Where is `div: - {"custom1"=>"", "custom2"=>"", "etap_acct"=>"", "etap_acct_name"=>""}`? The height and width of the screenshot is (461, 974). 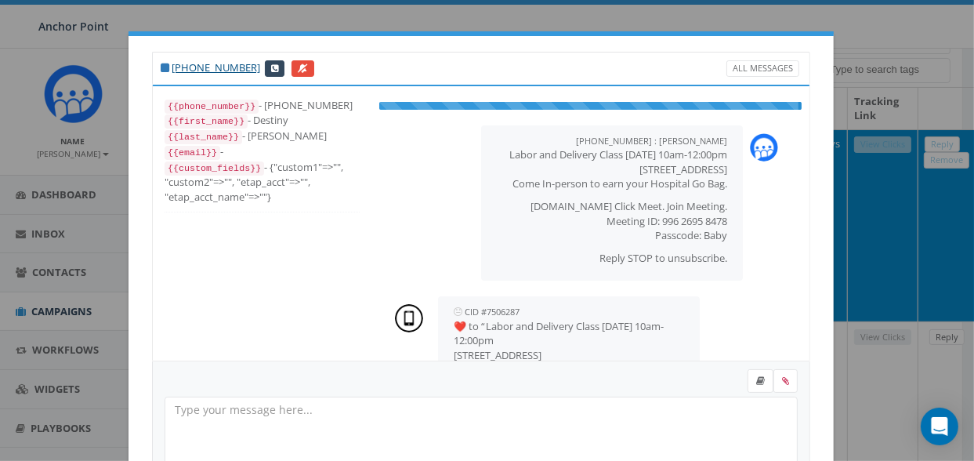
div: - {"custom1"=>"", "custom2"=>"", "etap_acct"=>"", "etap_acct_name"=>""} is located at coordinates (262, 182).